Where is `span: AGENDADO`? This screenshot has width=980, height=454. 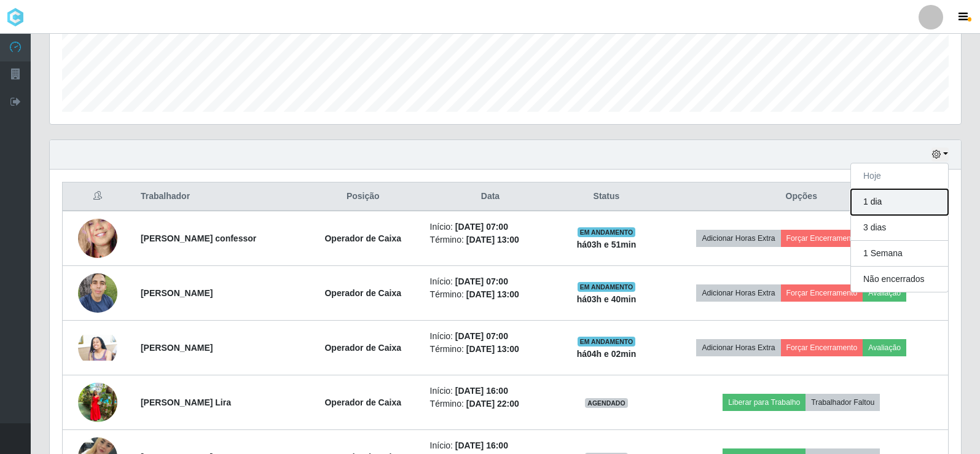 span: AGENDADO is located at coordinates (607, 403).